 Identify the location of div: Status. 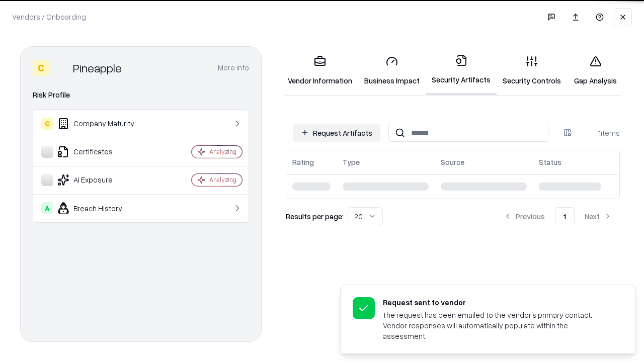
(550, 162).